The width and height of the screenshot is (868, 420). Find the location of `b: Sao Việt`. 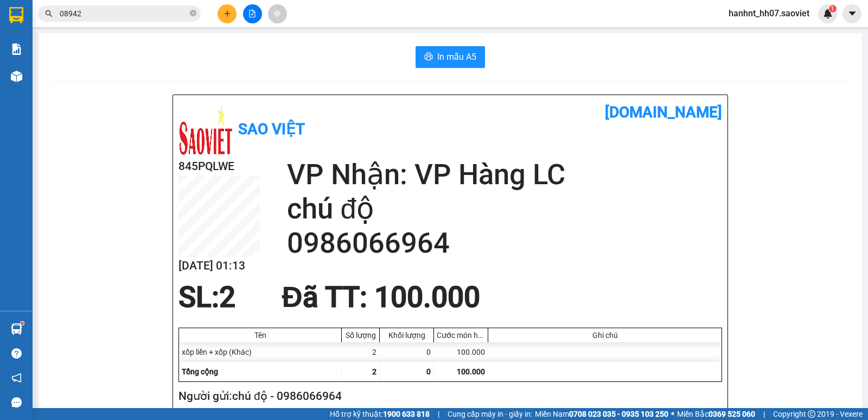

b: Sao Việt is located at coordinates (271, 129).